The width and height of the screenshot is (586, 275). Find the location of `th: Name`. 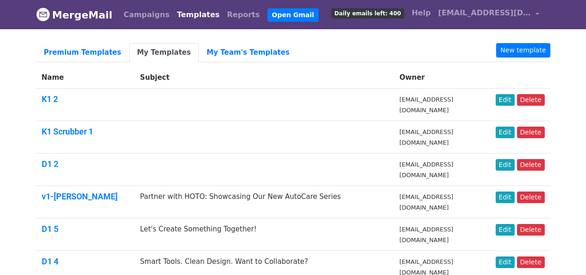

th: Name is located at coordinates (85, 77).